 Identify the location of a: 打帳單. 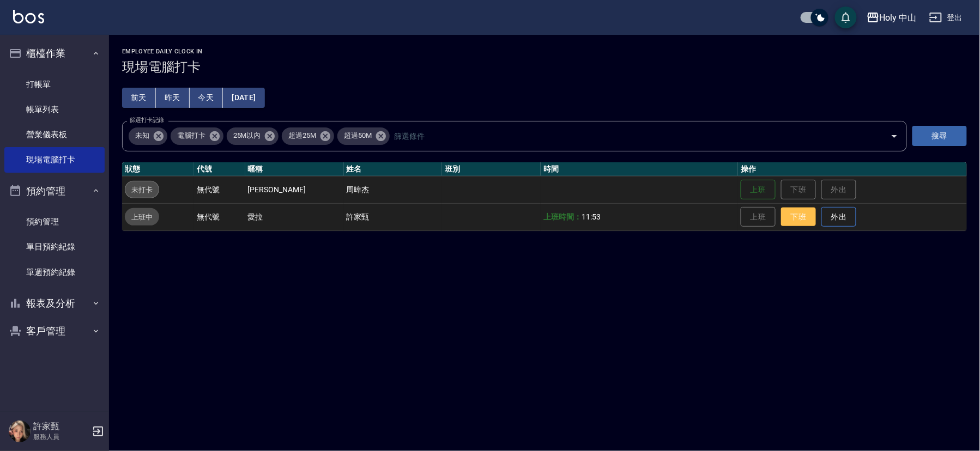
(54, 85).